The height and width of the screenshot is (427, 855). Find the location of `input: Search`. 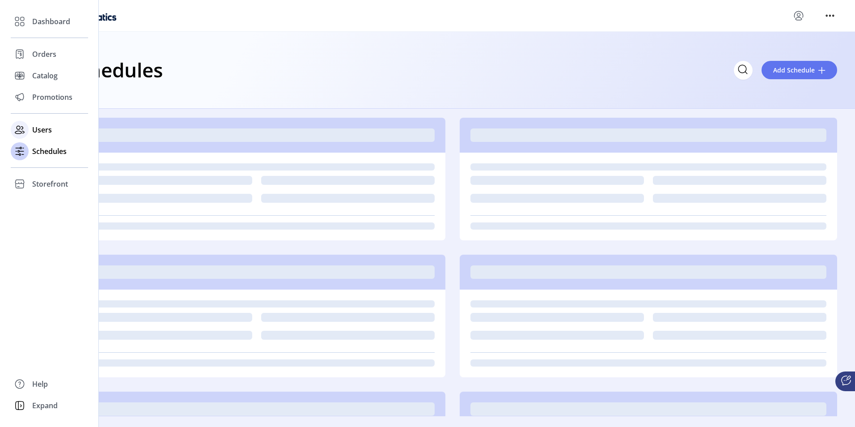

input: Search is located at coordinates (744, 70).